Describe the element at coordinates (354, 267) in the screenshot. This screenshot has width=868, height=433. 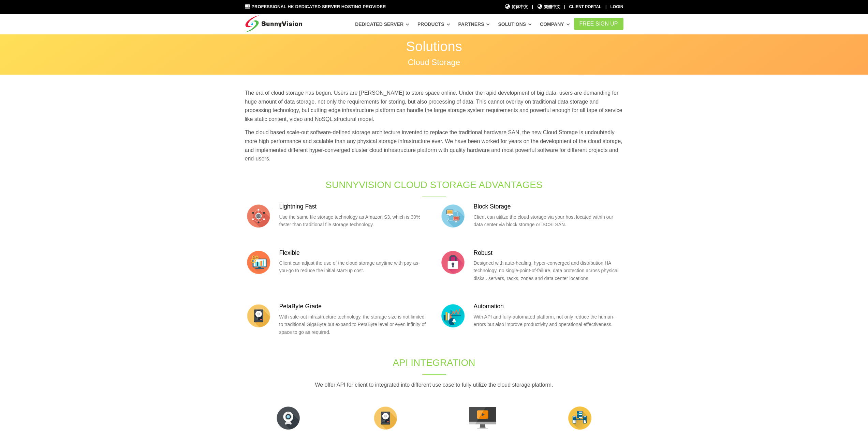
I see `p: Client can adjust the use of the cloud storage anytime with pay-as-you-go to reduce the initial s...` at that location.